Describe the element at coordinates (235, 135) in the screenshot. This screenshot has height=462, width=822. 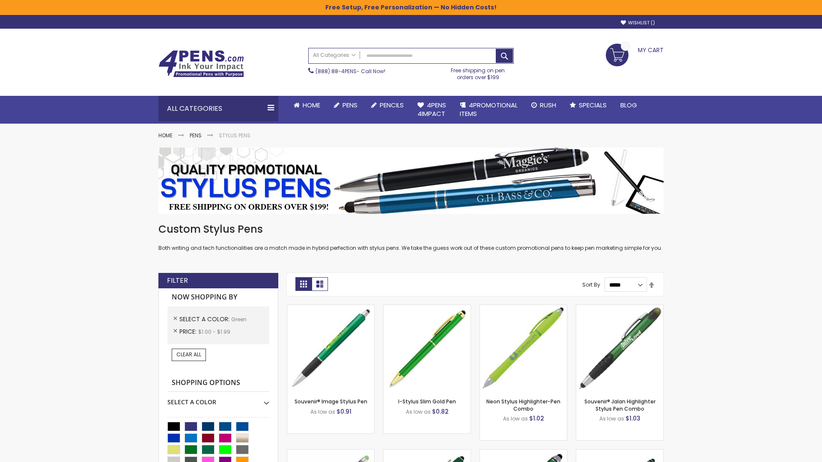
I see `strong: Stylus Pens` at that location.